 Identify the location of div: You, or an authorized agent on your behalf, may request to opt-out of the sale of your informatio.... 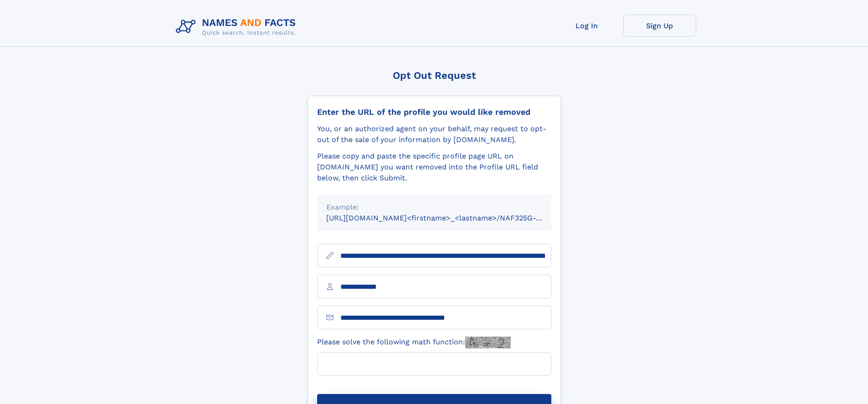
(434, 135).